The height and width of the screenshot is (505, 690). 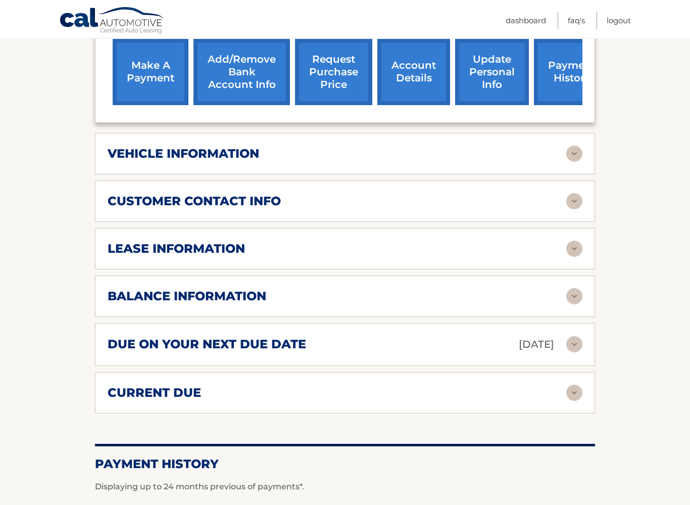 I want to click on a: Logout, so click(x=619, y=20).